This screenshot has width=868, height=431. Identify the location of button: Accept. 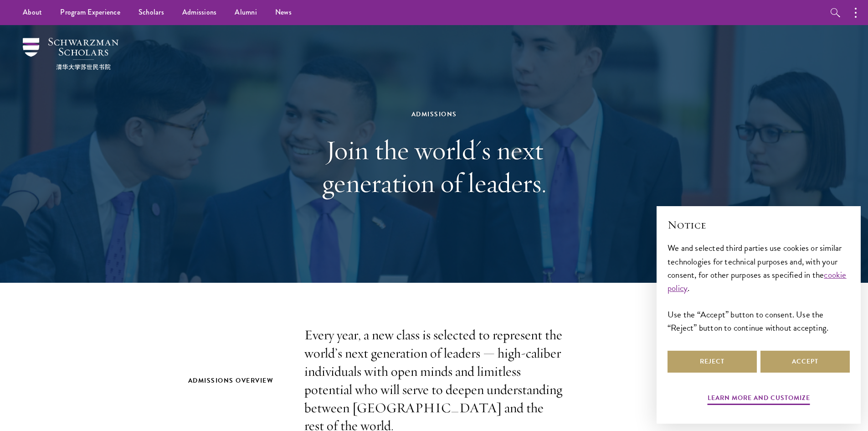
(805, 361).